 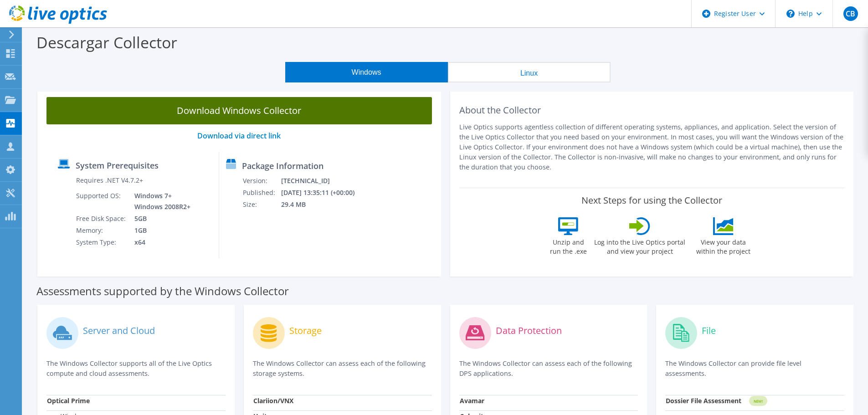 I want to click on label: Assessments supported by the Windows Collector, so click(x=163, y=291).